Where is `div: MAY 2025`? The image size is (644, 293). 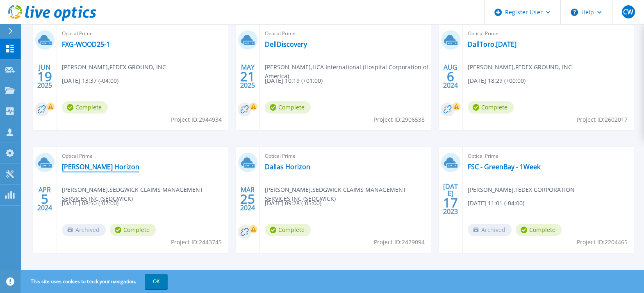
div: MAY 2025 is located at coordinates (248, 76).